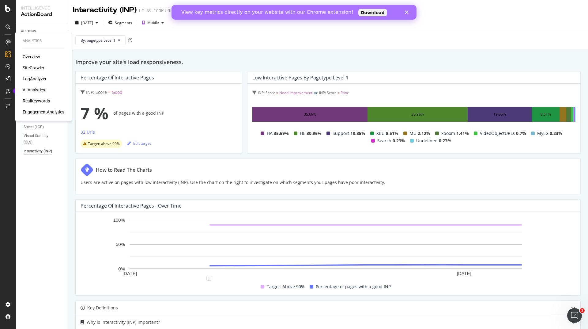 The image size is (588, 329). Describe the element at coordinates (326, 247) in the screenshot. I see `div: A chart.` at that location.